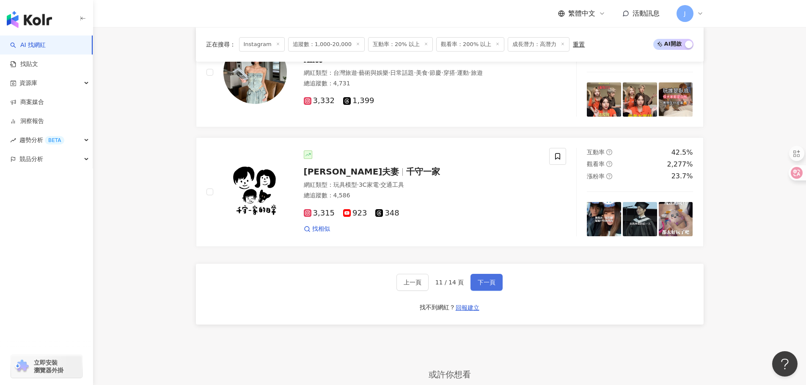 The height and width of the screenshot is (385, 806). Describe the element at coordinates (355, 213) in the screenshot. I see `span: 923` at that location.